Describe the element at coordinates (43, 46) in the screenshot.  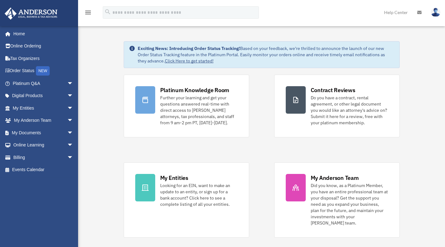
I see `a: Online Ordering` at that location.